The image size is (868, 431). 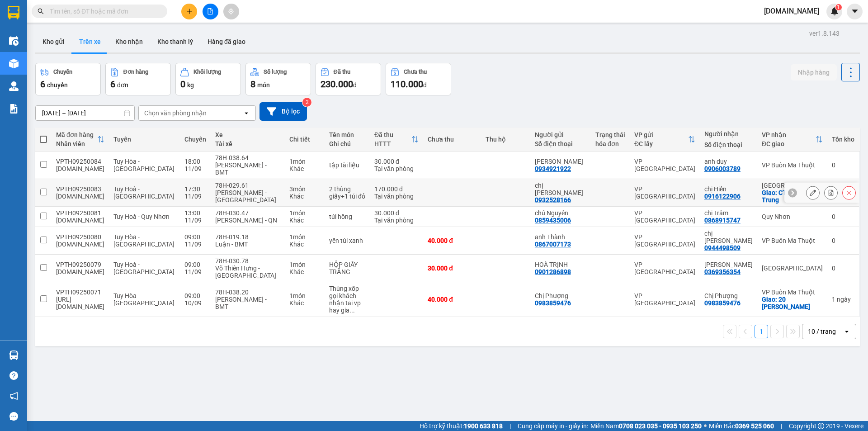 What do you see at coordinates (506, 140) in the screenshot?
I see `div: Thu hộ` at bounding box center [506, 140].